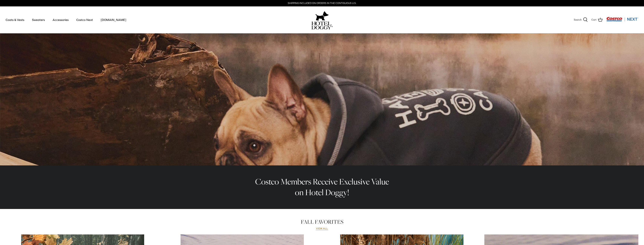  I want to click on a: hoteldoggy.com hoteldoggycom, so click(322, 20).